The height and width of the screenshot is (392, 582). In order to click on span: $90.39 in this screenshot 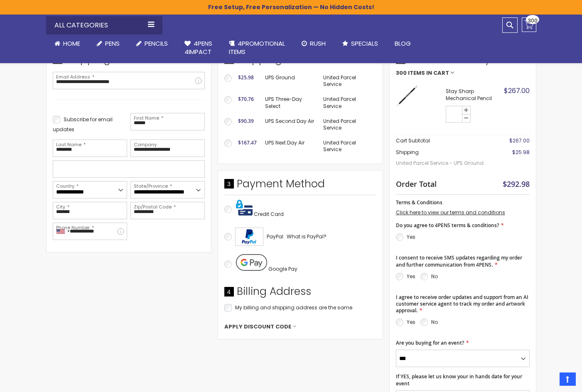, I will do `click(246, 121)`.